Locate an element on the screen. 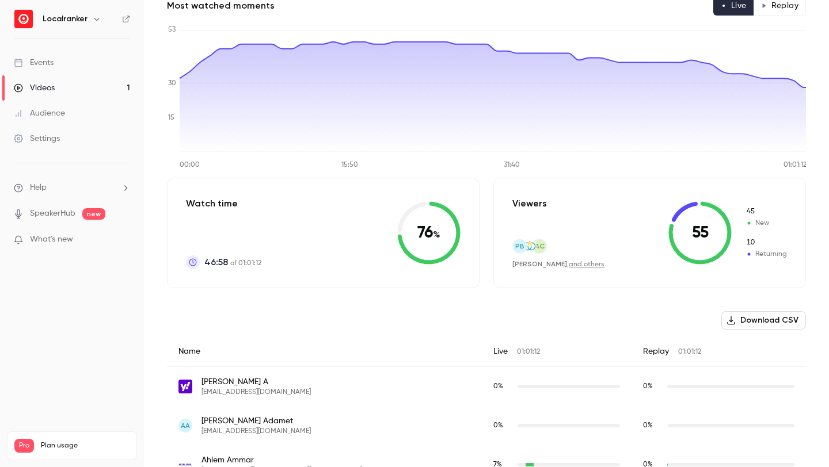 This screenshot has width=829, height=467. h6: Localranker is located at coordinates (65, 19).